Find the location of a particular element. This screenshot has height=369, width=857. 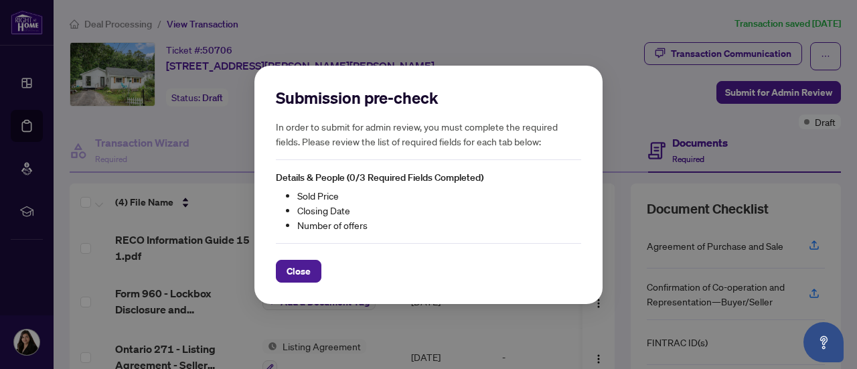

button: Open asap is located at coordinates (824, 342).